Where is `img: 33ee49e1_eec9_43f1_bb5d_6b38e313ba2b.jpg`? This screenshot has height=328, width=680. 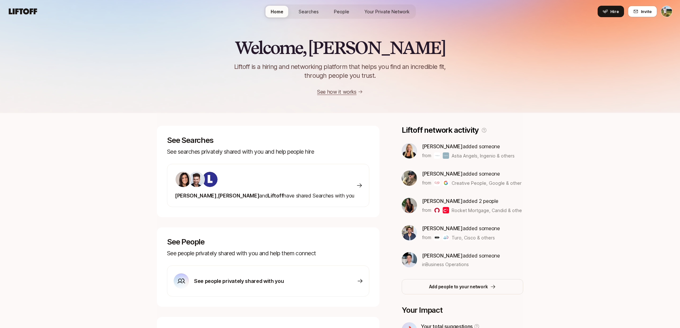 img: 33ee49e1_eec9_43f1_bb5d_6b38e313ba2b.jpg is located at coordinates (409, 206).